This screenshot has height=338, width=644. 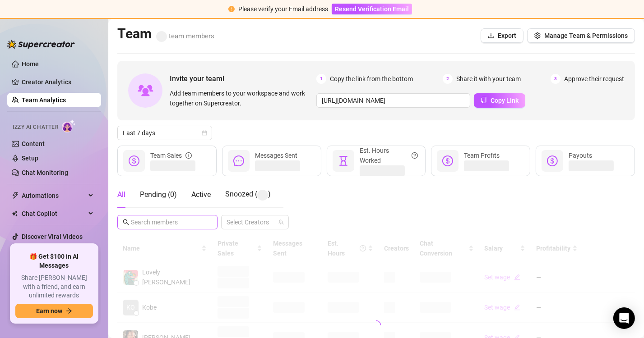 I want to click on span: search, so click(x=126, y=222).